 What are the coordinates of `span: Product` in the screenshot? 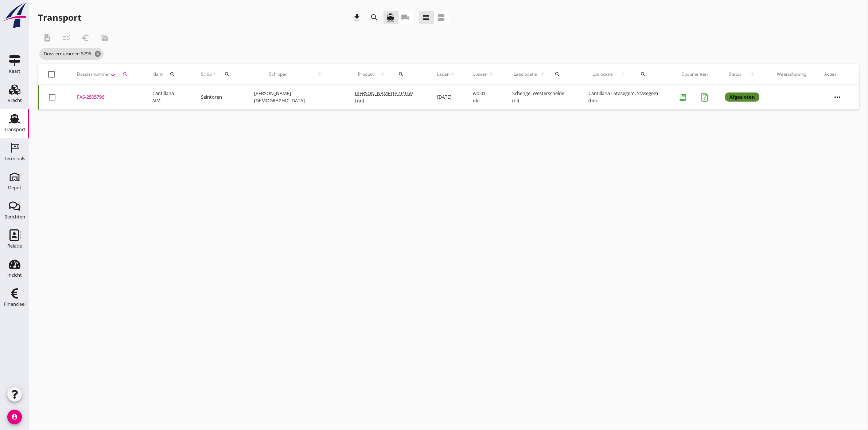 It's located at (366, 75).